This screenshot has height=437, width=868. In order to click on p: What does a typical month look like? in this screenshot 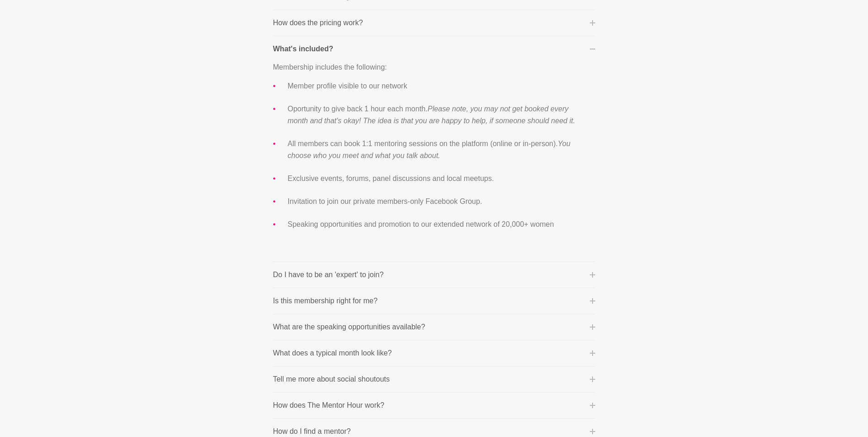, I will do `click(333, 353)`.